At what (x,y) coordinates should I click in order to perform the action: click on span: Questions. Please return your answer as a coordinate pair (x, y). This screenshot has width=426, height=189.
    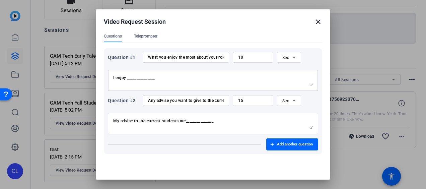
    Looking at the image, I should click on (113, 36).